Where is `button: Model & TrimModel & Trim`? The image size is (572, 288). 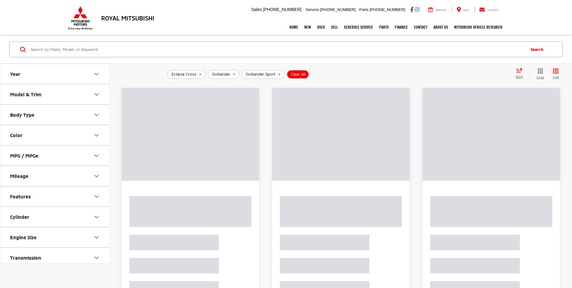 button: Model & TrimModel & Trim is located at coordinates (55, 94).